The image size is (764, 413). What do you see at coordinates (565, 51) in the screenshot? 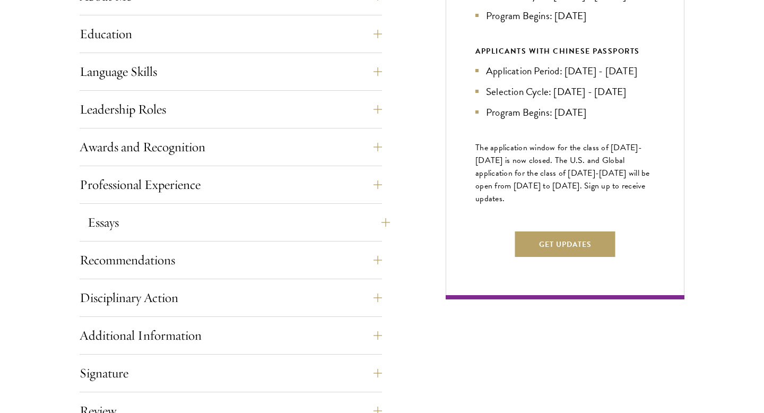
I see `div: APPLICANTS WITH CHINESE PASSPORTS` at bounding box center [565, 51].